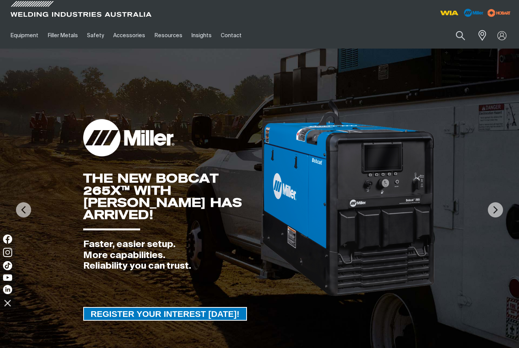 This screenshot has height=348, width=519. I want to click on img: YouTube, so click(8, 278).